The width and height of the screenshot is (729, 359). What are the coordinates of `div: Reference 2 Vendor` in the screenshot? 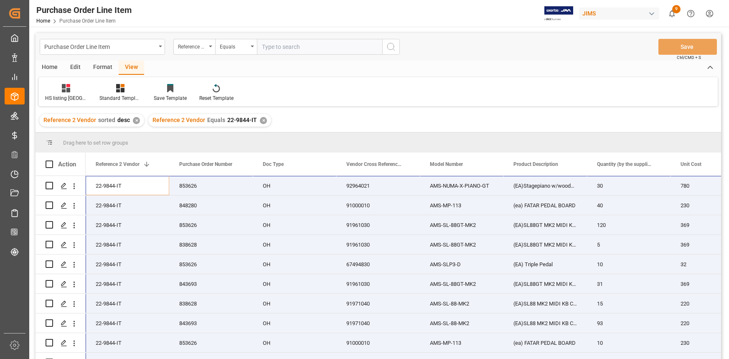 It's located at (192, 46).